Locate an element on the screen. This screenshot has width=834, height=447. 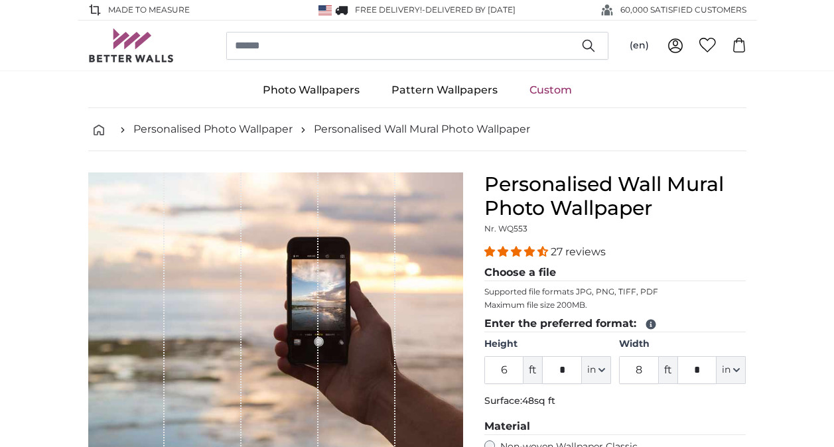
a: Pattern Wallpapers is located at coordinates (444, 90).